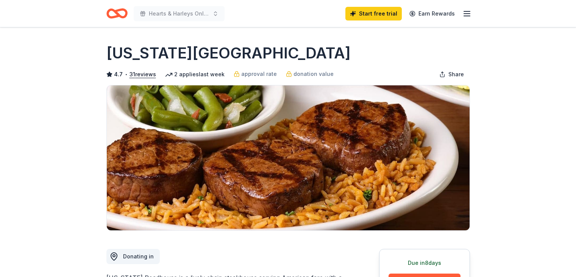  I want to click on span: 4.7, so click(118, 74).